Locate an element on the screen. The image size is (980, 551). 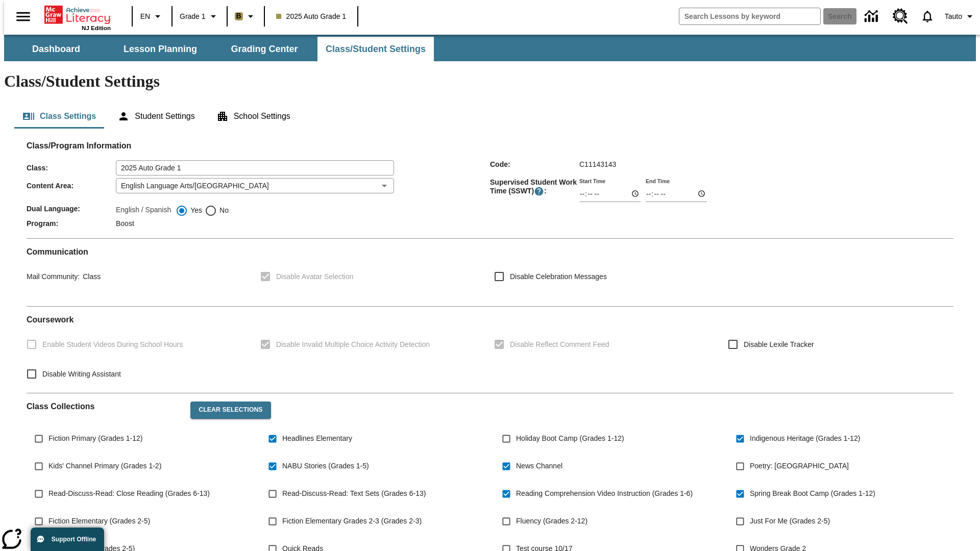
span: Reading Comprehension Video Instruction (Grades 1-6) is located at coordinates (604, 494).